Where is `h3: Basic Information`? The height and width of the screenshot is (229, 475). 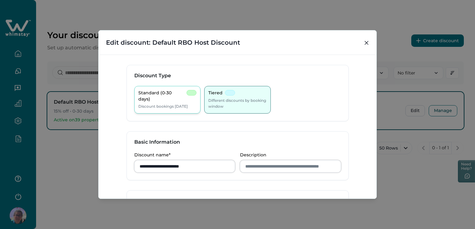
h3: Basic Information is located at coordinates (157, 142).